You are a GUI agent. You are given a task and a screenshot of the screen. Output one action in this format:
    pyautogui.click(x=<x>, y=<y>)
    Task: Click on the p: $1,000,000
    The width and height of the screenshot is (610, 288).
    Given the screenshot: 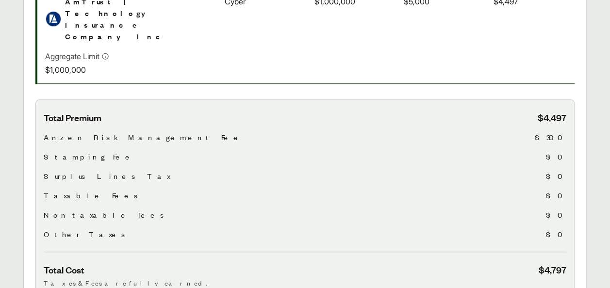 What is the action you would take?
    pyautogui.click(x=77, y=70)
    